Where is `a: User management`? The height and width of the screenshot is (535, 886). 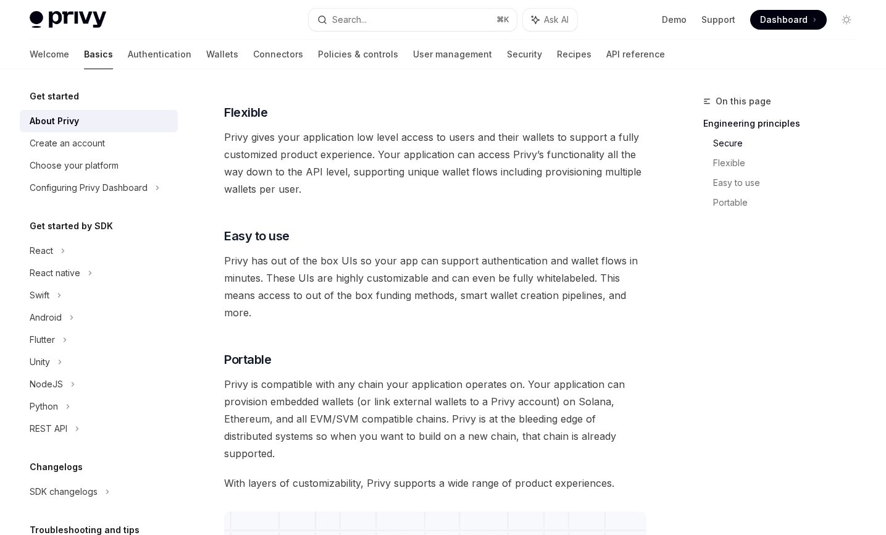
a: User management is located at coordinates (453, 54).